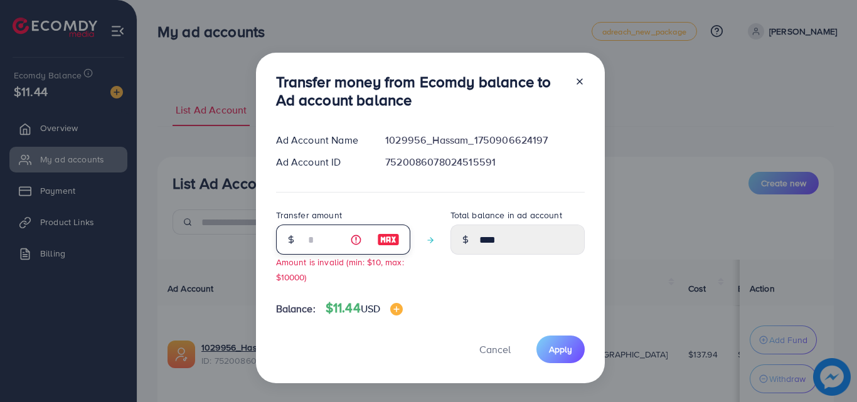 This screenshot has width=857, height=402. Describe the element at coordinates (484, 140) in the screenshot. I see `div: 1029956_Hassam_1750906624197` at that location.